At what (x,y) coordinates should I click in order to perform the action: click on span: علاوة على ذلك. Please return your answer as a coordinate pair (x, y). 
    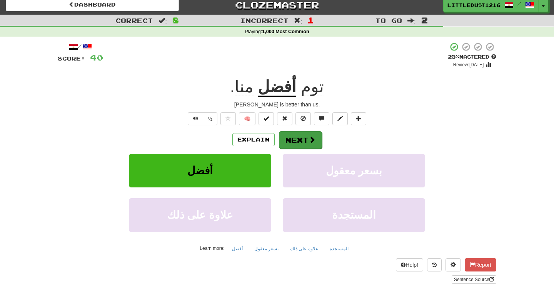
    Looking at the image, I should click on (200, 214).